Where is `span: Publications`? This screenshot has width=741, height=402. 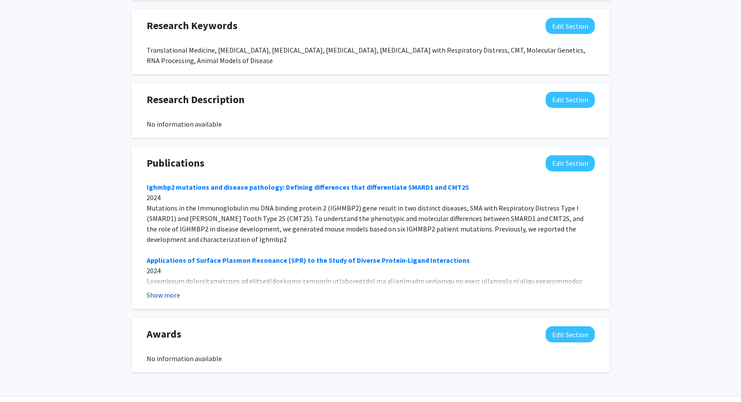
span: Publications is located at coordinates (175, 163).